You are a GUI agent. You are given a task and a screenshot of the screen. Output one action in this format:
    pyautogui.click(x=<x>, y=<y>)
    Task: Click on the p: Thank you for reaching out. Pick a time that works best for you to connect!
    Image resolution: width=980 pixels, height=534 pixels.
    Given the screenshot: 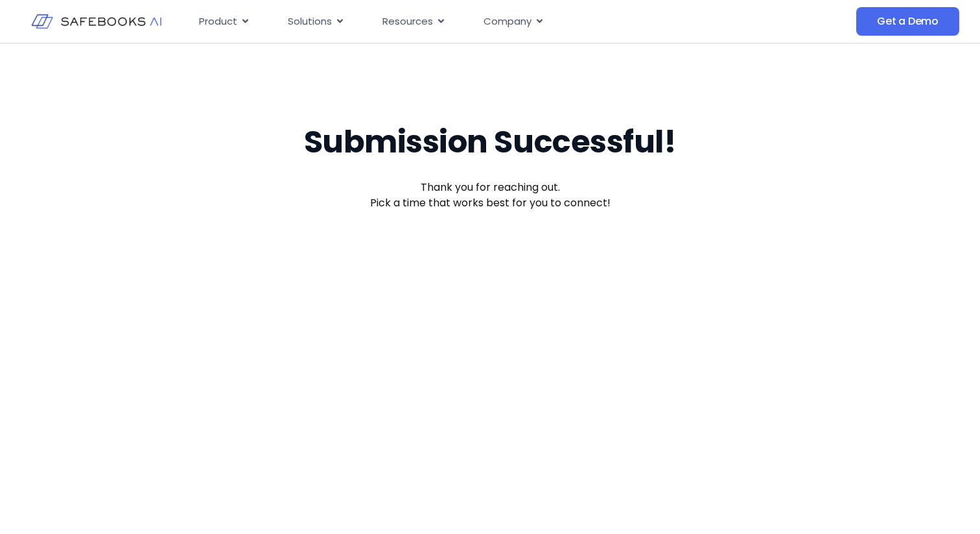 What is the action you would take?
    pyautogui.click(x=490, y=195)
    